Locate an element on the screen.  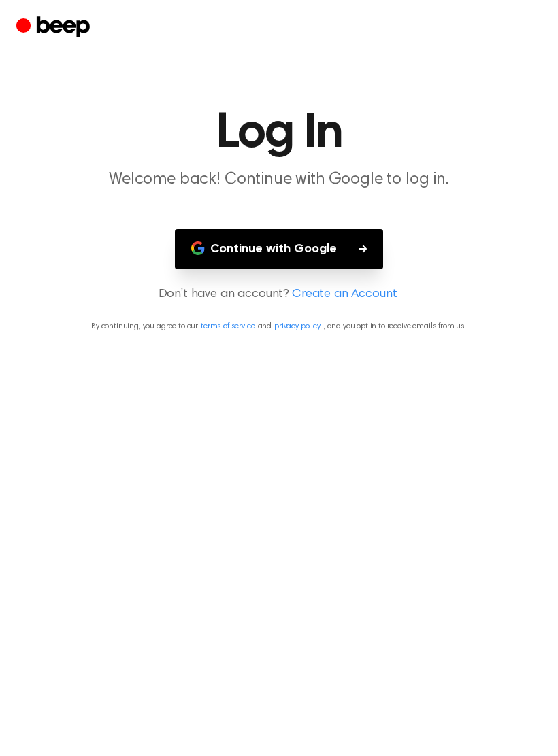
a: terms of service is located at coordinates (227, 326).